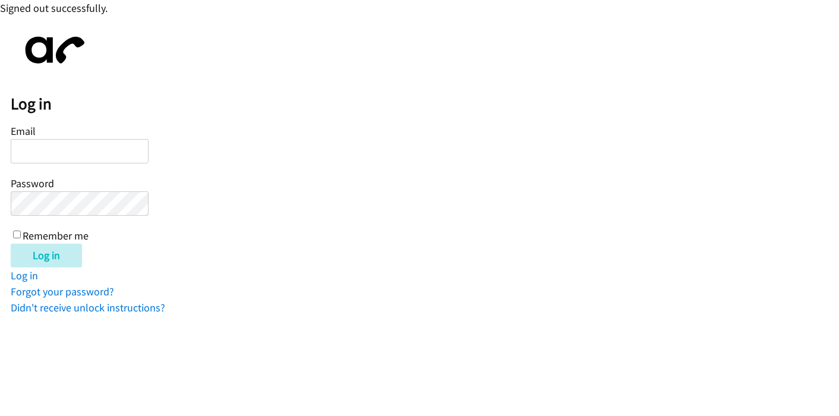 This screenshot has width=839, height=416. Describe the element at coordinates (32, 183) in the screenshot. I see `label: Password` at that location.